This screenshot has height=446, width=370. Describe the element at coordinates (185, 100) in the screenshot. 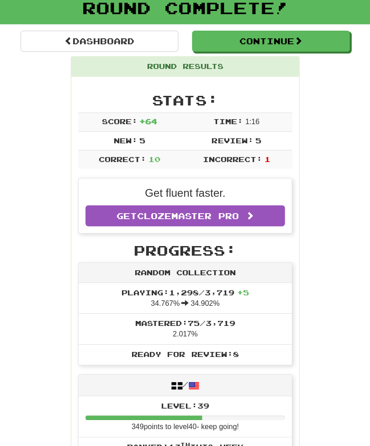

I see `h2: Stats:` at that location.